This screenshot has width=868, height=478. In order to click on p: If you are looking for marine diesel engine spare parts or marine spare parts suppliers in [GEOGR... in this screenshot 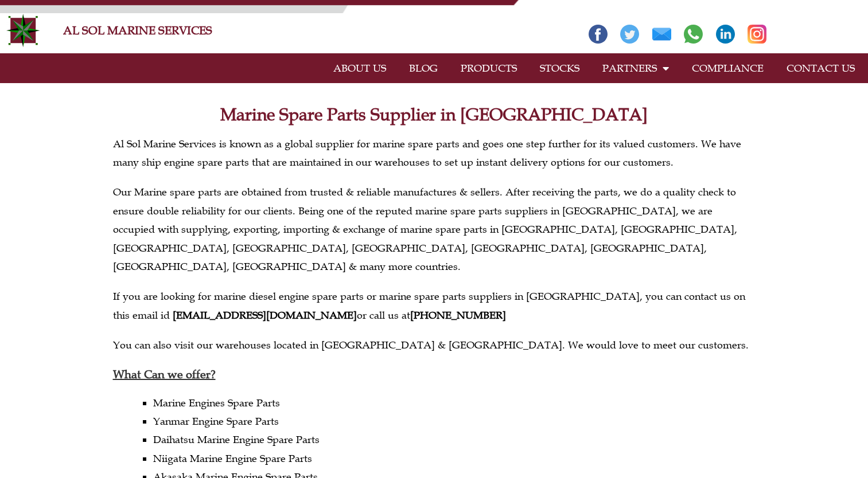, I will do `click(434, 305)`.